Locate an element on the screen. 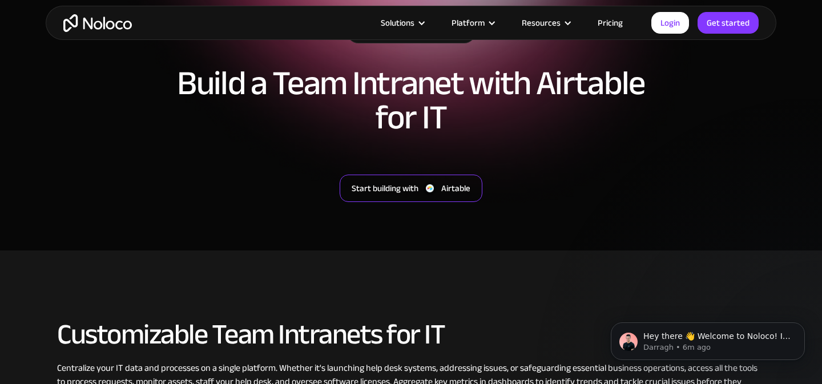 The image size is (822, 384). a: Get started is located at coordinates (727, 23).